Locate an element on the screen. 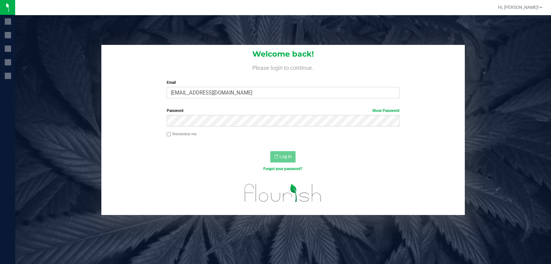 The height and width of the screenshot is (264, 551). label: Remember me is located at coordinates (181, 134).